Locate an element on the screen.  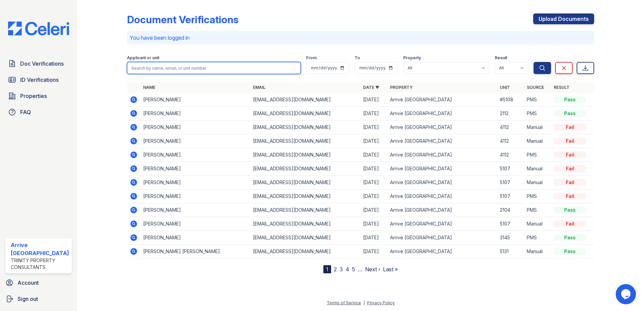
span: FAQ is located at coordinates (26, 112).